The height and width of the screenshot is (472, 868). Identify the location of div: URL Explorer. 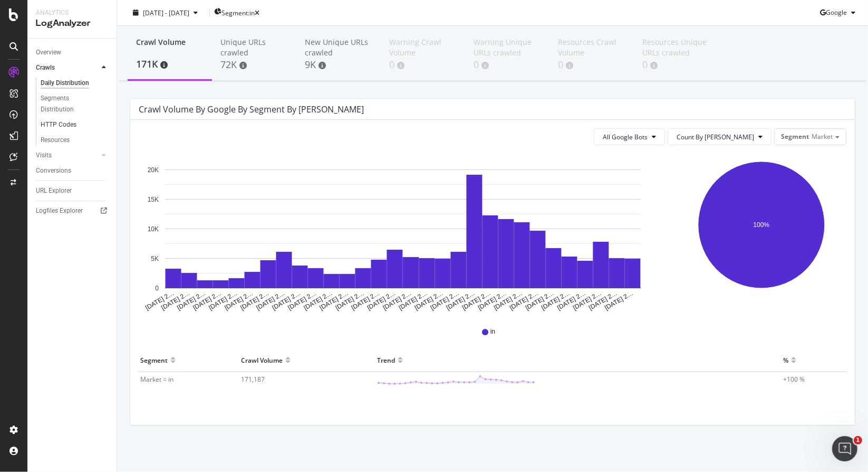
(54, 191).